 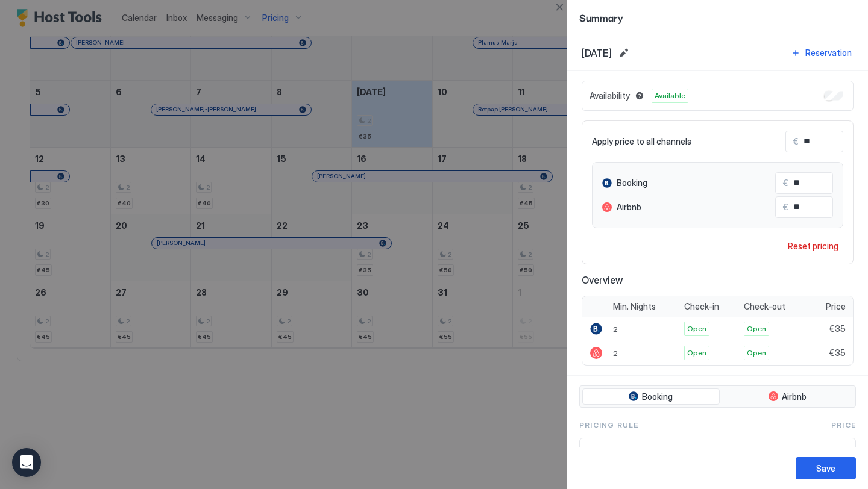 I want to click on button: Booking, so click(x=650, y=397).